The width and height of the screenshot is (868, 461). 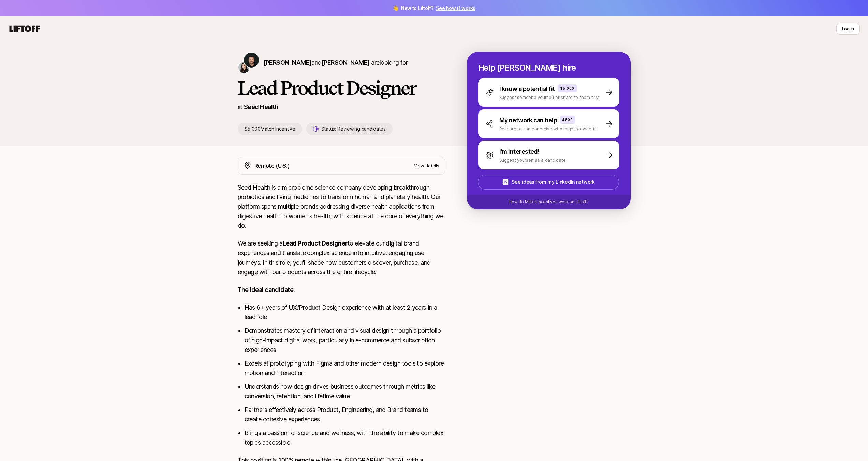 I want to click on button: Log in, so click(x=848, y=29).